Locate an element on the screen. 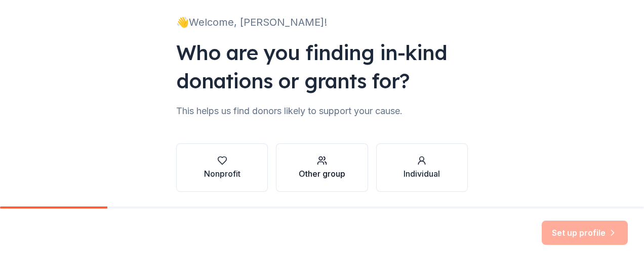  div: Nonprofit is located at coordinates (222, 174).